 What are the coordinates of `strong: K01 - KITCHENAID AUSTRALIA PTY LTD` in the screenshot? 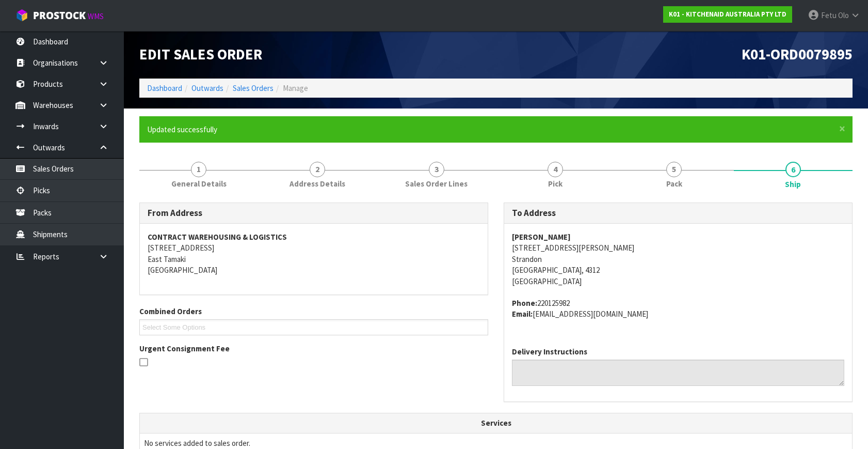 It's located at (728, 14).